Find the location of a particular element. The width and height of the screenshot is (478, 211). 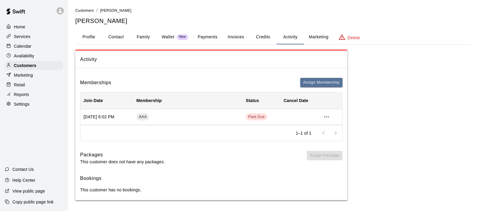

div: Marketing is located at coordinates (34, 75).